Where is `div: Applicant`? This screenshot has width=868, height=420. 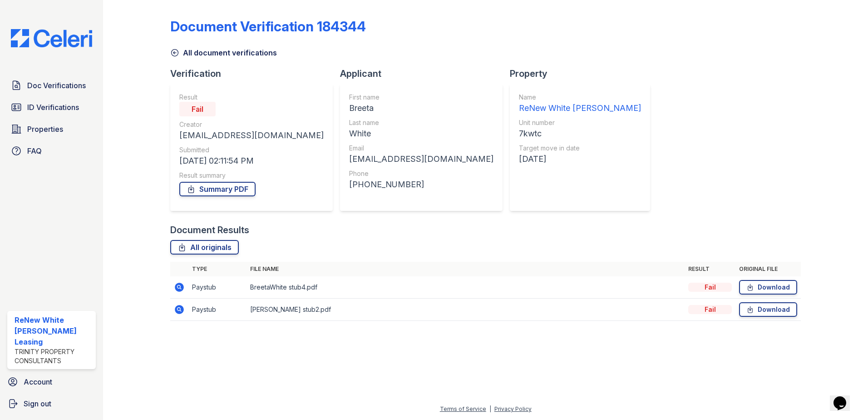 div: Applicant is located at coordinates (425, 74).